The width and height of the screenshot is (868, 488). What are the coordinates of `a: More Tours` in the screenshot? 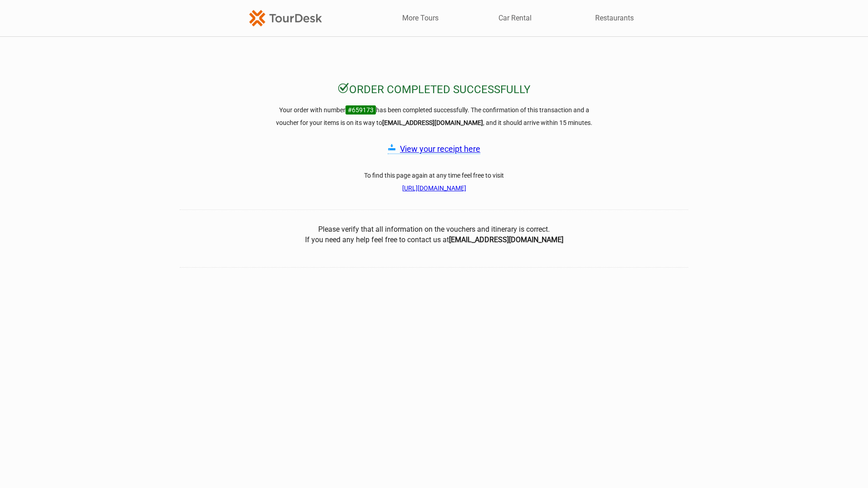 It's located at (421, 18).